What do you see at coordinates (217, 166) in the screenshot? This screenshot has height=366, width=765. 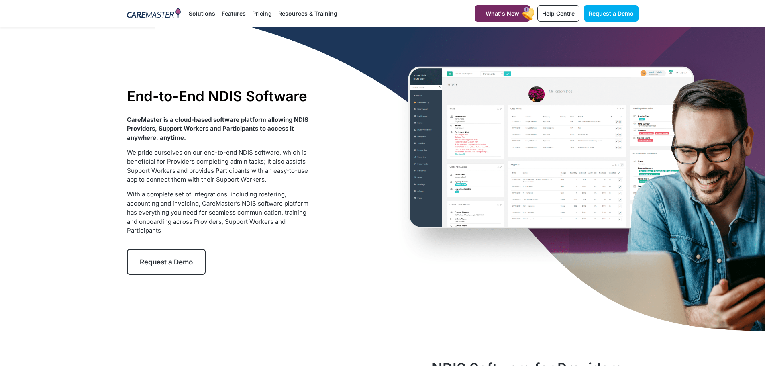 I see `span: We pride ourselves on our end-to-end NDIS software, which is beneficial for Providers completing ...` at bounding box center [217, 166].